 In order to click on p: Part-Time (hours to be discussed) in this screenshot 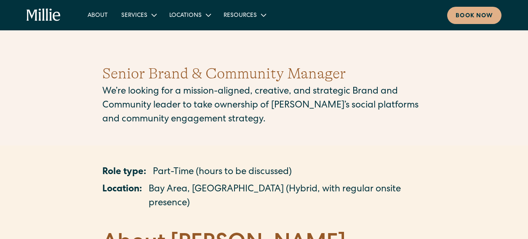, I will do `click(222, 172)`.